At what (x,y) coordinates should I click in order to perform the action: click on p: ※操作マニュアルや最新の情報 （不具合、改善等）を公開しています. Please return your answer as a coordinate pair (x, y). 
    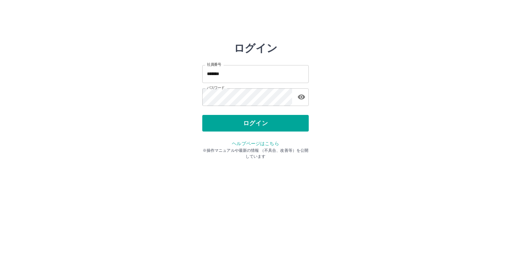
    Looking at the image, I should click on (255, 154).